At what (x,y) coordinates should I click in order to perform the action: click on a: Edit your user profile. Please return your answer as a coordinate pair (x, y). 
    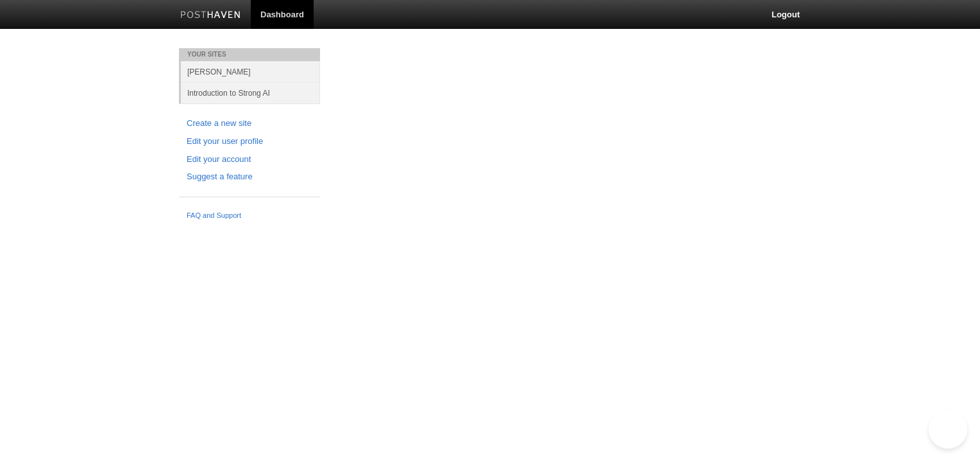
    Looking at the image, I should click on (250, 142).